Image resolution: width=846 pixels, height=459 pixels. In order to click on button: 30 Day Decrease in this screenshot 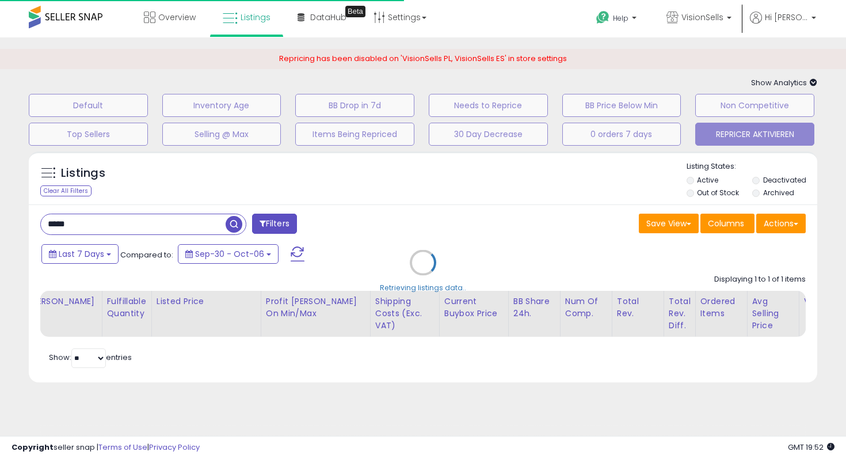, I will do `click(488, 134)`.